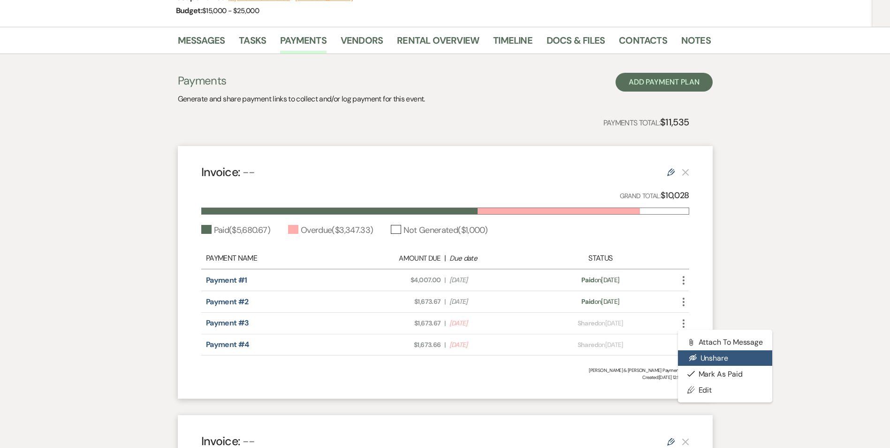 The image size is (890, 448). Describe the element at coordinates (438, 43) in the screenshot. I see `a: Rental Overview` at that location.